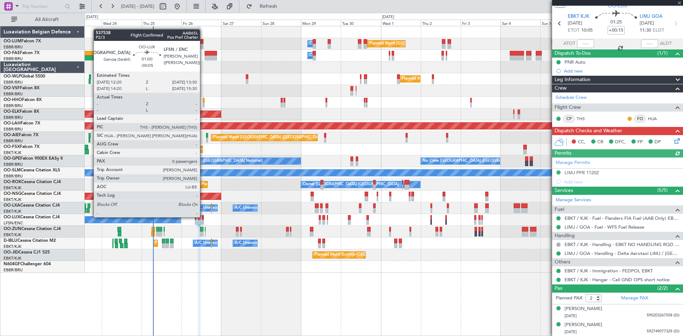 This screenshot has width=683, height=336. What do you see at coordinates (600, 142) in the screenshot?
I see `span: CR` at bounding box center [600, 142].